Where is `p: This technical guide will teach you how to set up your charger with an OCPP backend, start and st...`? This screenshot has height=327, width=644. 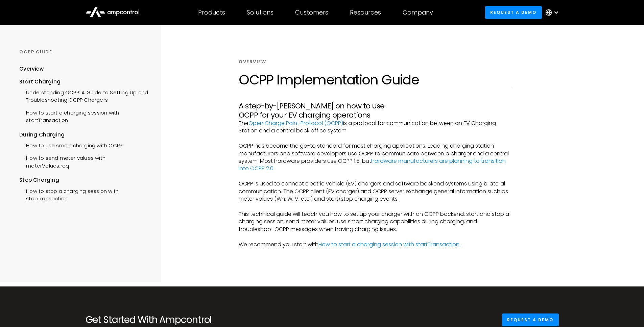
p: This technical guide will teach you how to set up your charger with an OCPP backend, start and st... is located at coordinates (375, 222).